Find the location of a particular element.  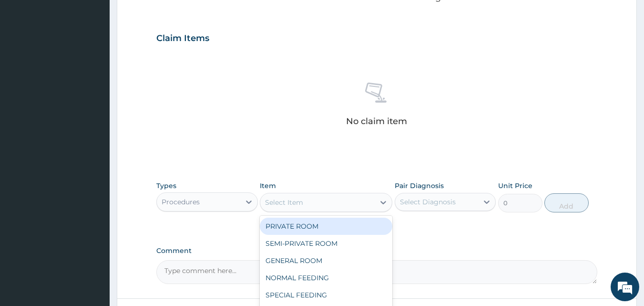

div: Procedures is located at coordinates (181, 202).